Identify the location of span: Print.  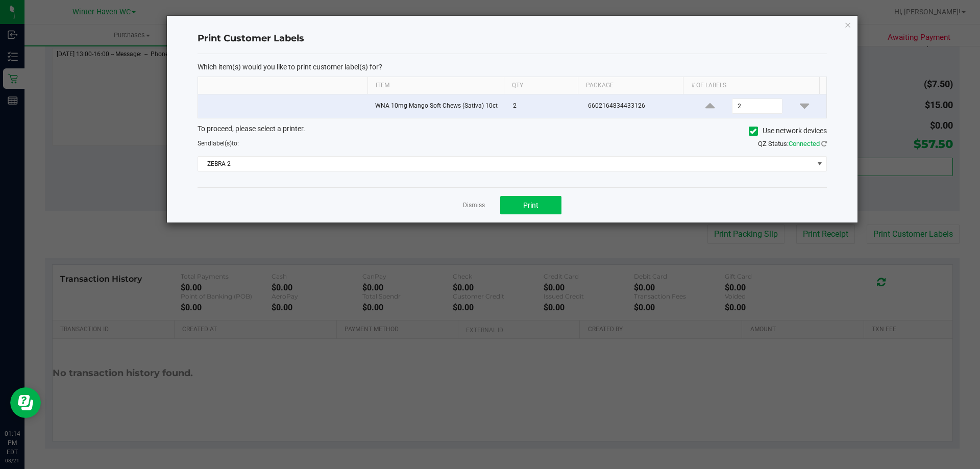
(531, 205).